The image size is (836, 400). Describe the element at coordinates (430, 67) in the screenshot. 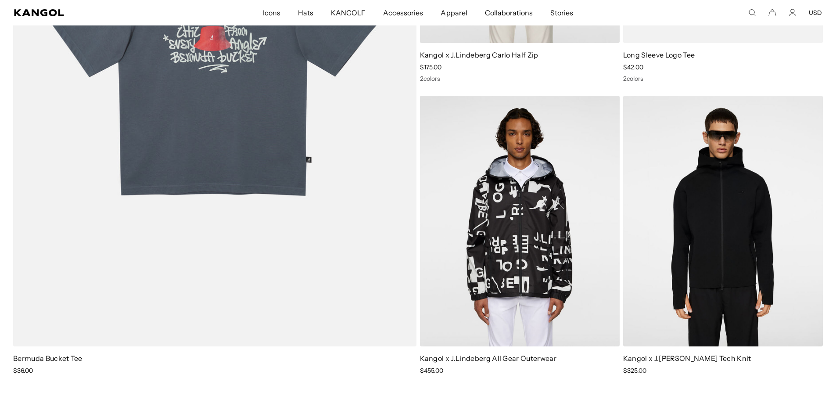

I see `span: $175.00` at that location.